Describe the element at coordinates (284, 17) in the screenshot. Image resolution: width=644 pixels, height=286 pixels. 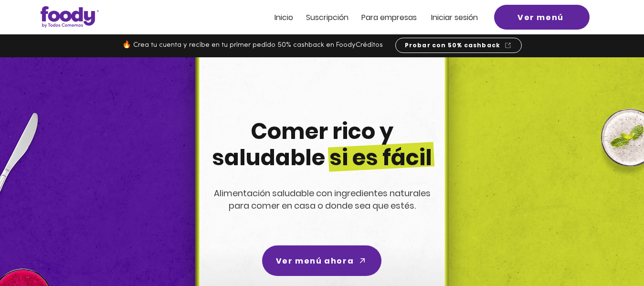
I see `span: Inicio` at that location.